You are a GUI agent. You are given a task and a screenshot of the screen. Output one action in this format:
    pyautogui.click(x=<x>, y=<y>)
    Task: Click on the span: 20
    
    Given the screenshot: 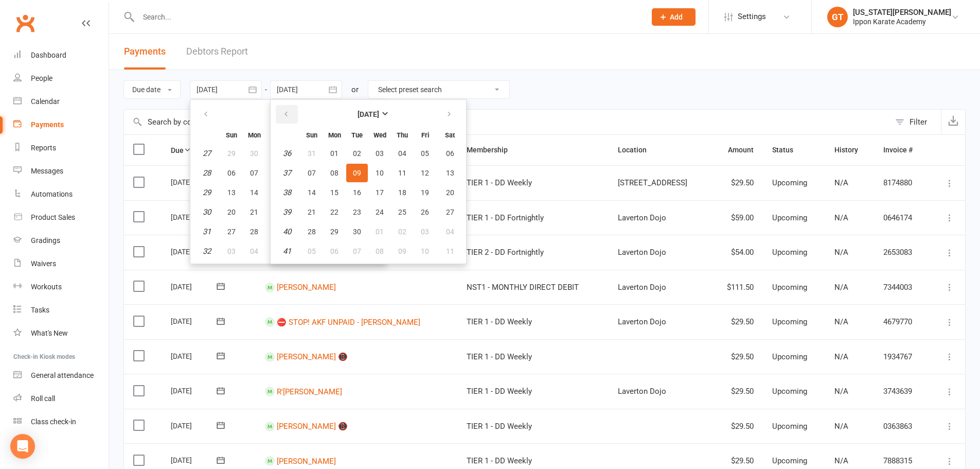 What is the action you would take?
    pyautogui.click(x=231, y=212)
    